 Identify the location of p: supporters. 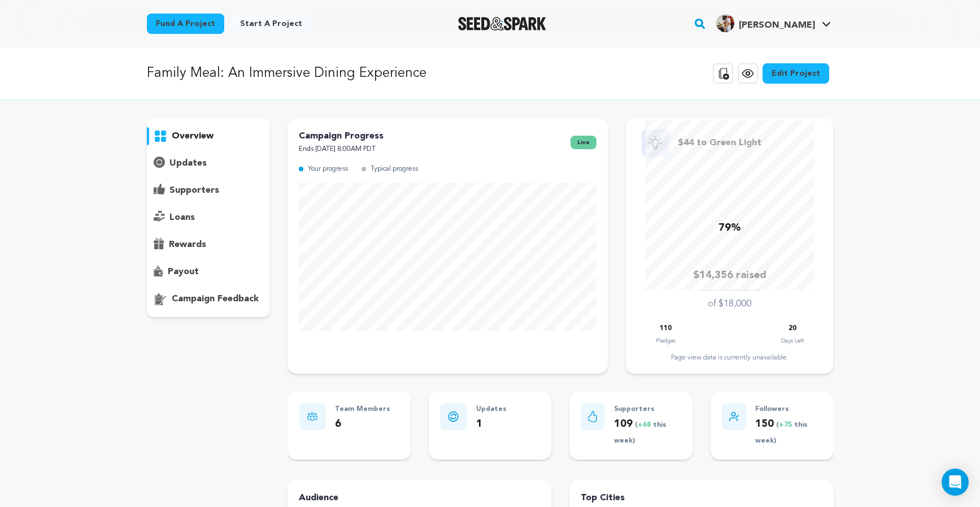
(194, 190).